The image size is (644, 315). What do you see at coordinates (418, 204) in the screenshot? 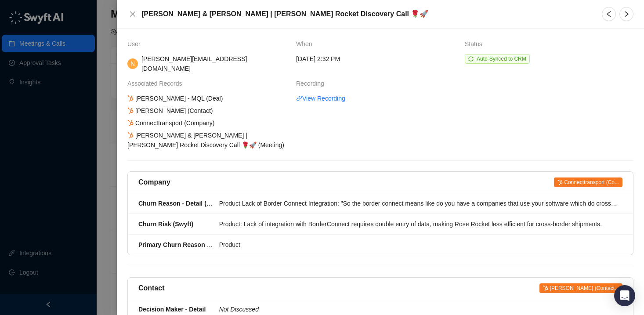
I see `div: Product Lack of Border Connect Integration: "So the border connect means like do you have a compa...` at bounding box center [418, 204].